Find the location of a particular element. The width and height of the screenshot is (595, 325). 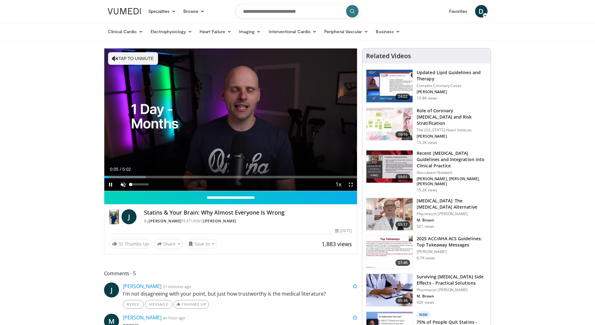

span: 59:01 is located at coordinates (403, 177).